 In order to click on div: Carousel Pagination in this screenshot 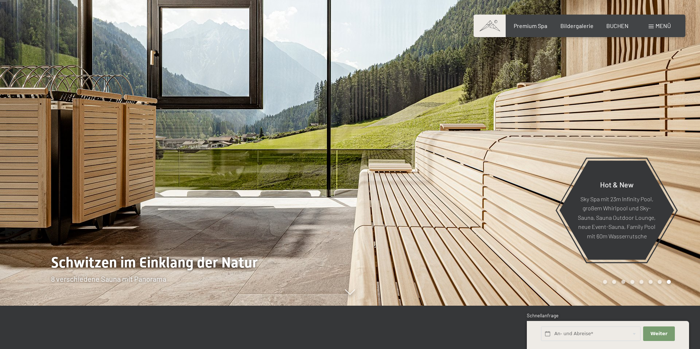, I will do `click(635, 282)`.